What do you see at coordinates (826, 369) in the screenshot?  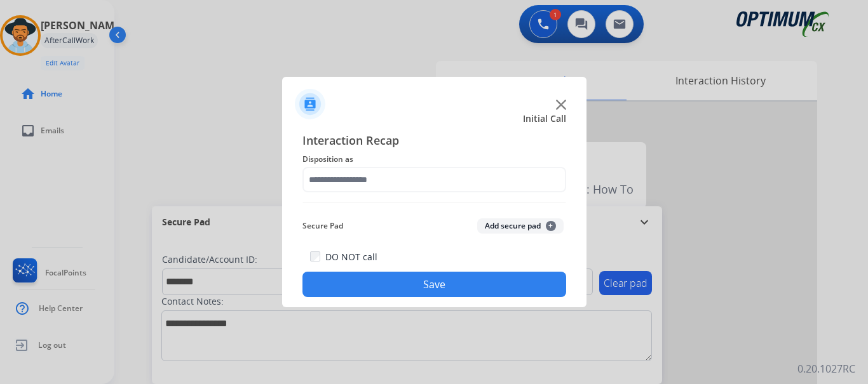 I see `p: 0.20.1027RC` at bounding box center [826, 369].